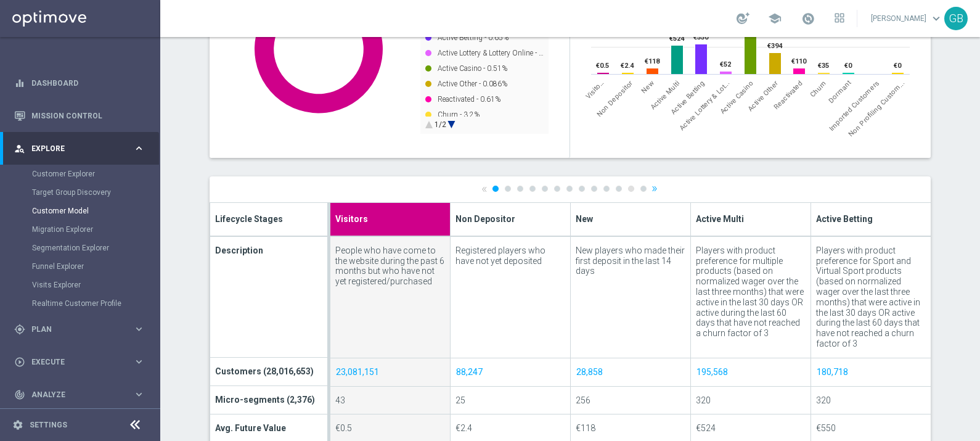  I want to click on i: play_circle_outline, so click(20, 362).